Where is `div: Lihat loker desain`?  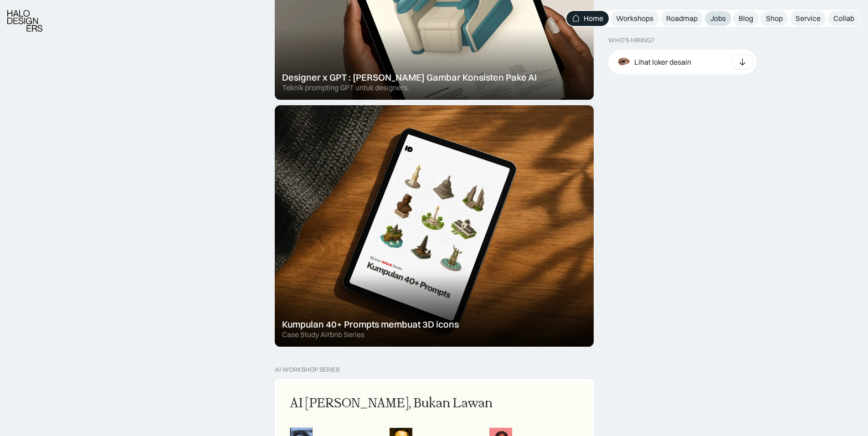
div: Lihat loker desain is located at coordinates (663, 61).